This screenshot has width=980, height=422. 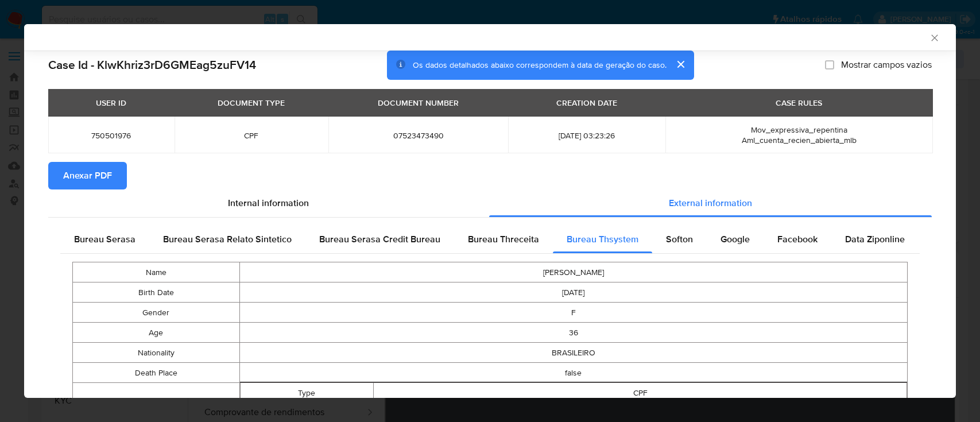 I want to click on span: External information, so click(x=710, y=203).